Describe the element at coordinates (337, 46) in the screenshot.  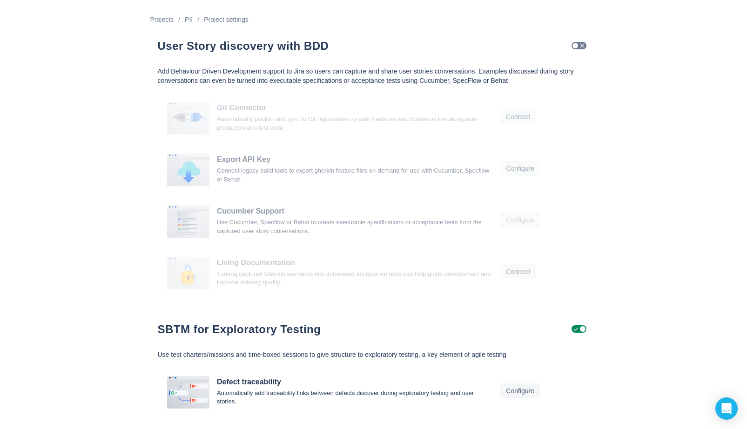
I see `h1: User Story discovery with BDD` at that location.